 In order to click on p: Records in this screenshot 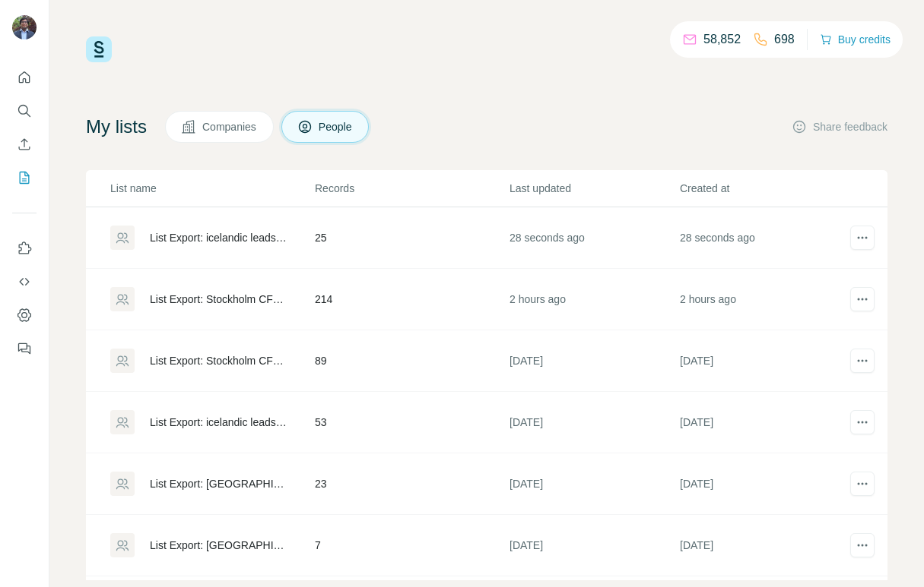, I will do `click(411, 188)`.